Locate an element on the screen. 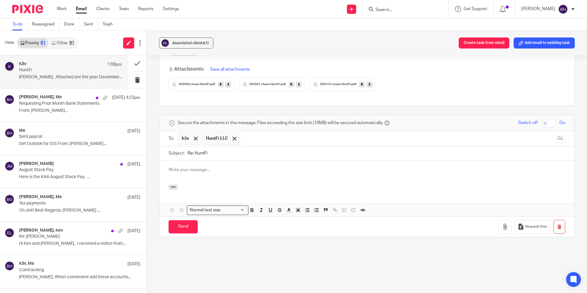  p: Sent payroll is located at coordinates (68, 137).